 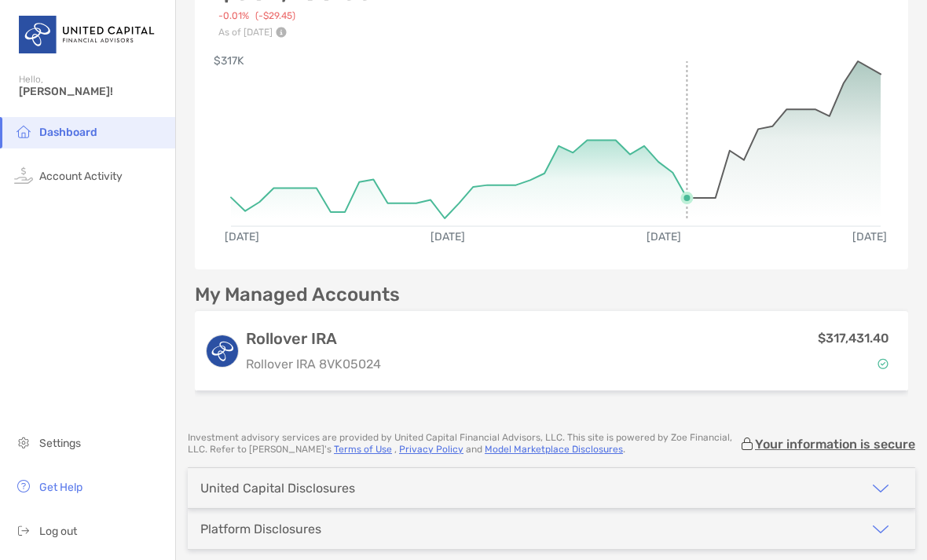 What do you see at coordinates (281, 32) in the screenshot?
I see `img: Performance Info` at bounding box center [281, 32].